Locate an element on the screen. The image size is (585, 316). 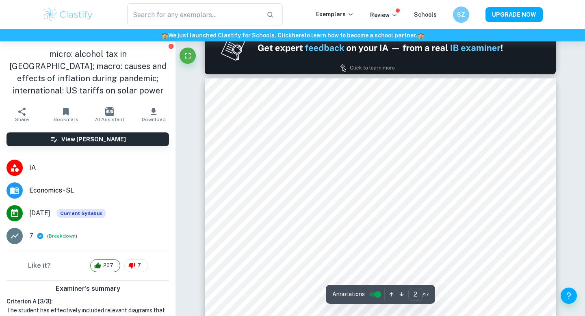
span: Annotations is located at coordinates (349, 294).